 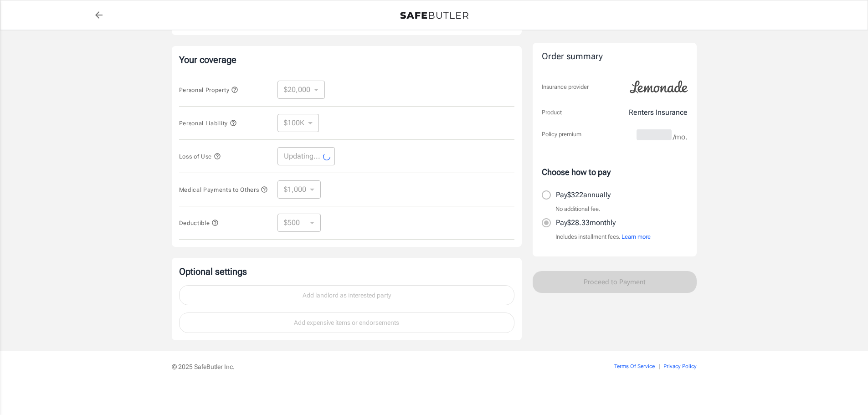 What do you see at coordinates (208, 123) in the screenshot?
I see `button: Personal Liability` at bounding box center [208, 123].